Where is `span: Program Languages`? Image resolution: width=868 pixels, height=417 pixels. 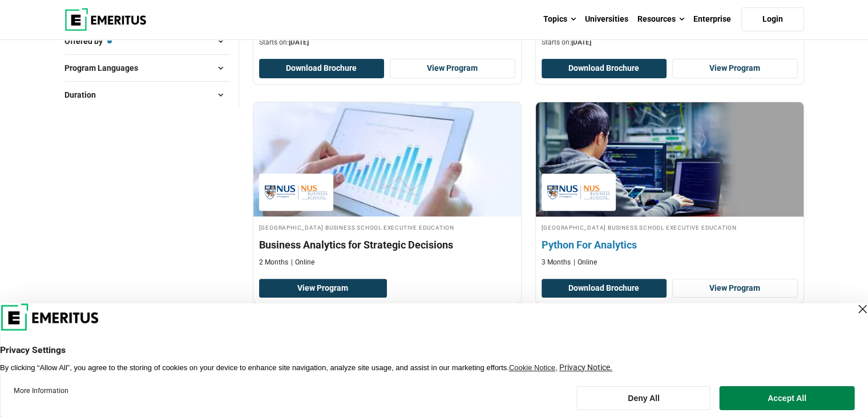
span: Program Languages is located at coordinates (105, 68).